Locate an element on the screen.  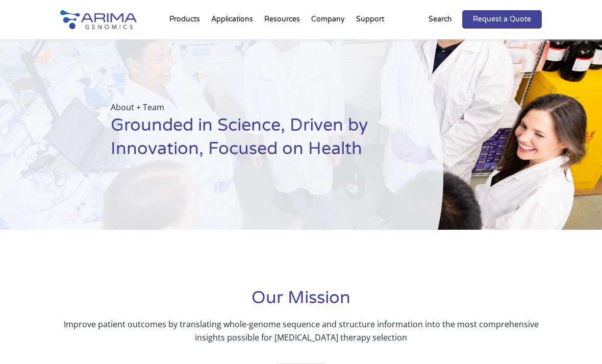
h1: Grounded in Science, Driven by Innovation, Focused on Health is located at coordinates (252, 141).